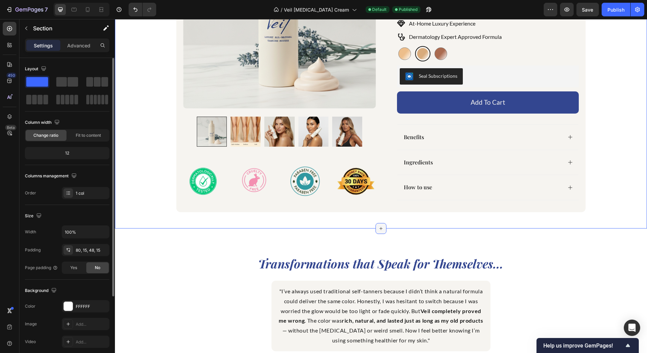 This screenshot has width=647, height=353. Describe the element at coordinates (266, 244) in the screenshot. I see `i: Transformations that Speak for Themselves...` at that location.